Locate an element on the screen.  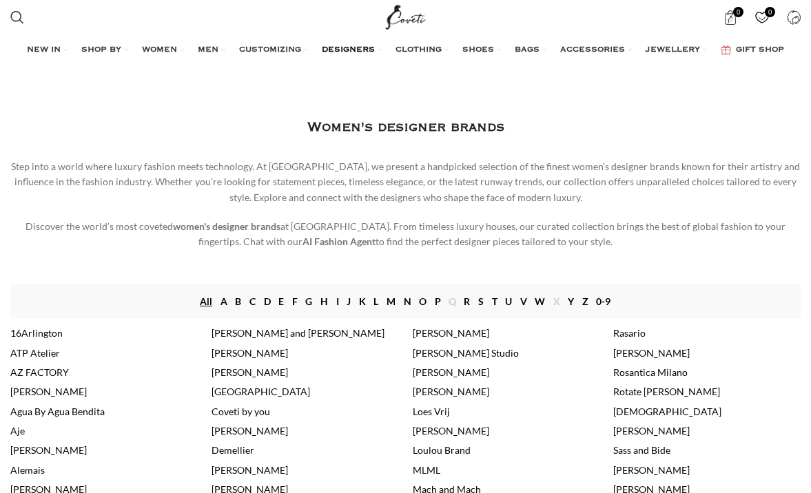
div: Main navigation is located at coordinates (405, 50).